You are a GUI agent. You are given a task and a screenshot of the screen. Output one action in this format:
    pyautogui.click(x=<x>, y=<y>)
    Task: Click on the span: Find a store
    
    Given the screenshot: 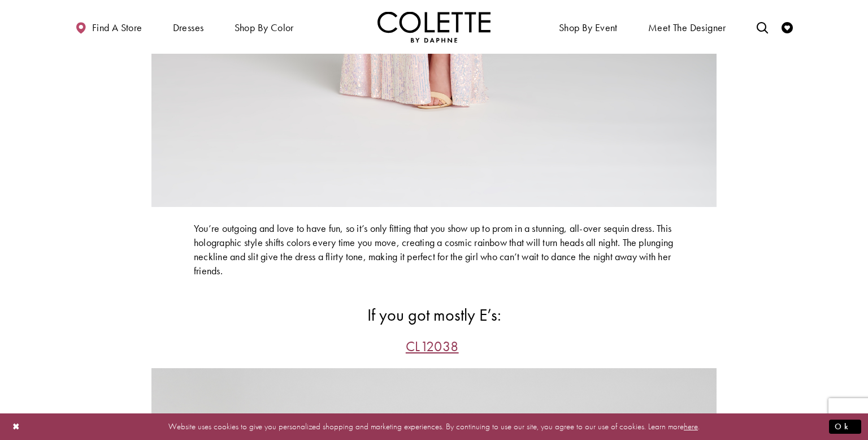 What is the action you would take?
    pyautogui.click(x=117, y=27)
    